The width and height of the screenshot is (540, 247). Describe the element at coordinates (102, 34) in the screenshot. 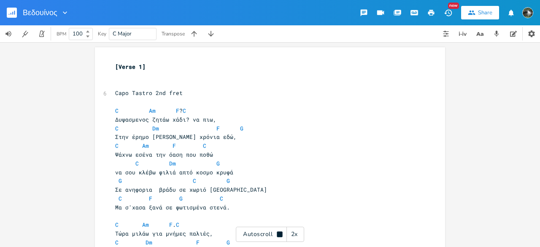

I see `div: Key` at that location.